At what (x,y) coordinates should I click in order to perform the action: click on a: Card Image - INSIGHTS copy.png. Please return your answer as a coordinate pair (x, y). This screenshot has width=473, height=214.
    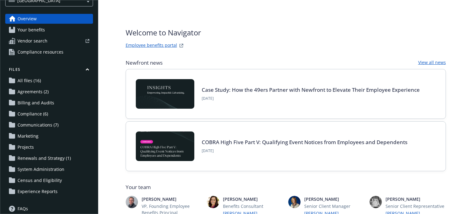
    Looking at the image, I should click on (165, 94).